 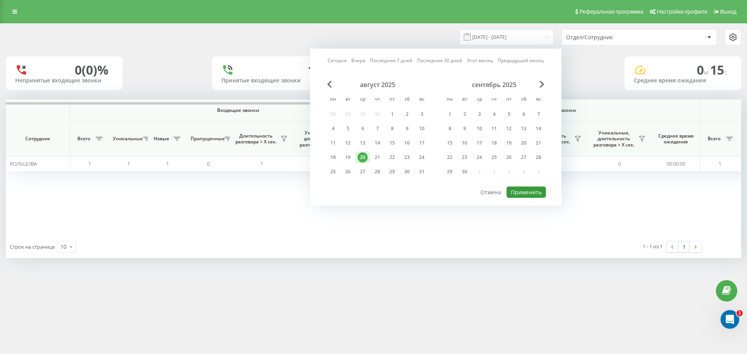 I want to click on div: чт 18 сент. 2025 г., so click(x=494, y=143).